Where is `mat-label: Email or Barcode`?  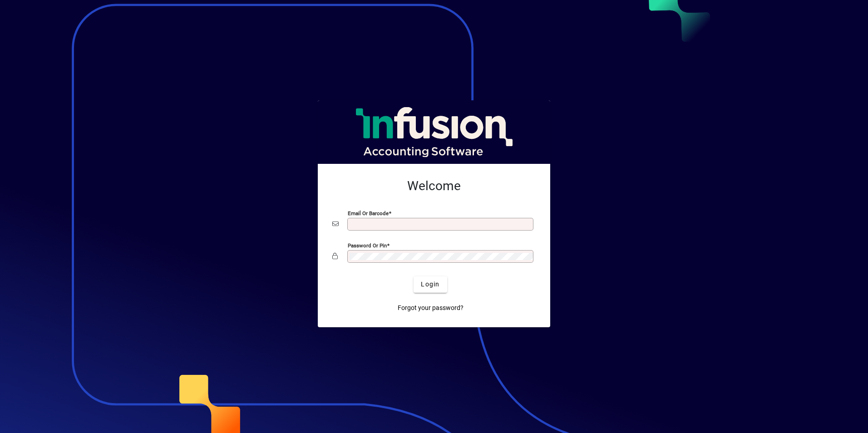 mat-label: Email or Barcode is located at coordinates (368, 212).